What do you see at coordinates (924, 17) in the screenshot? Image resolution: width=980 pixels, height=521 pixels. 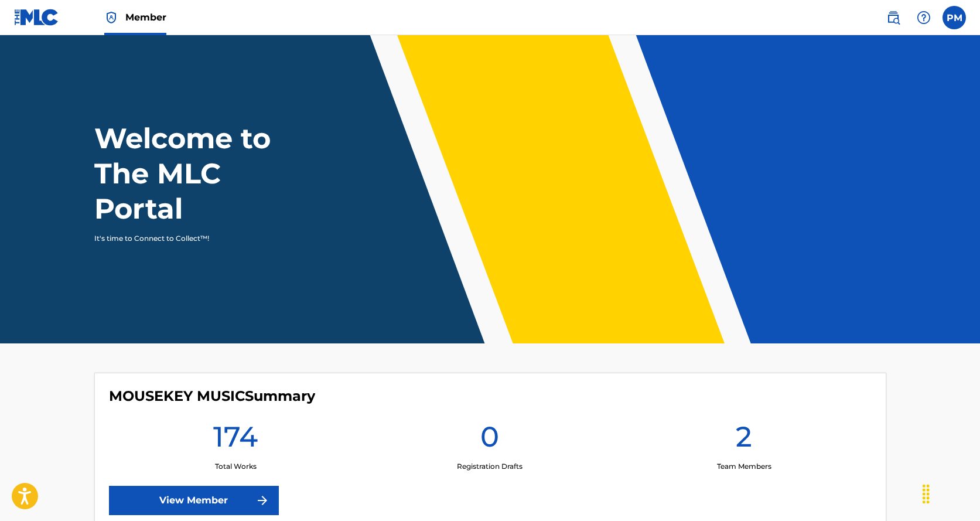 I see `div: Help` at bounding box center [924, 17].